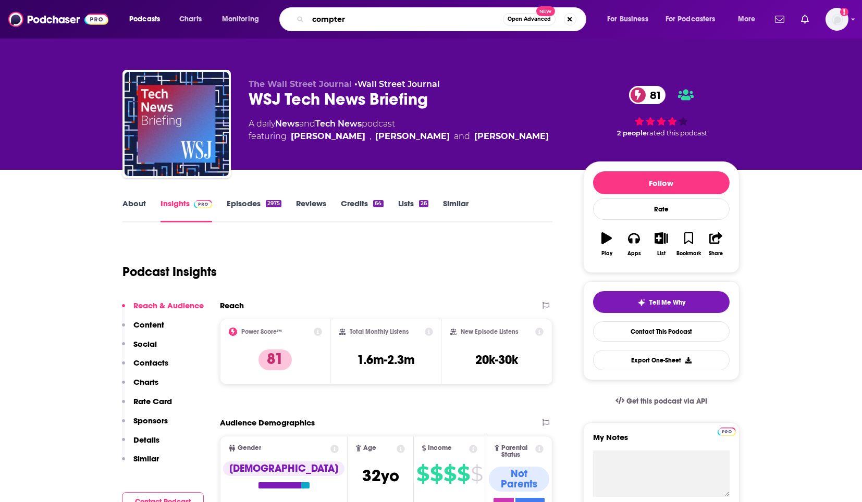 This screenshot has width=862, height=502. Describe the element at coordinates (661, 209) in the screenshot. I see `div: Rate` at that location.